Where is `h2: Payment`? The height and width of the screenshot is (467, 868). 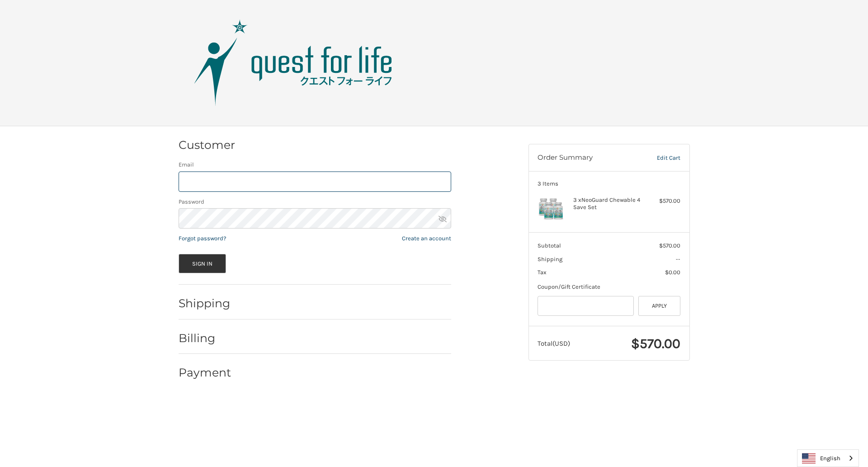 h2: Payment is located at coordinates (205, 373).